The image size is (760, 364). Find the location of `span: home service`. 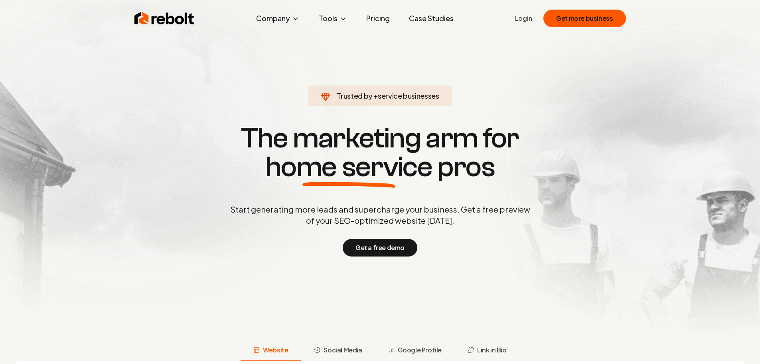

span: home service is located at coordinates (349, 167).